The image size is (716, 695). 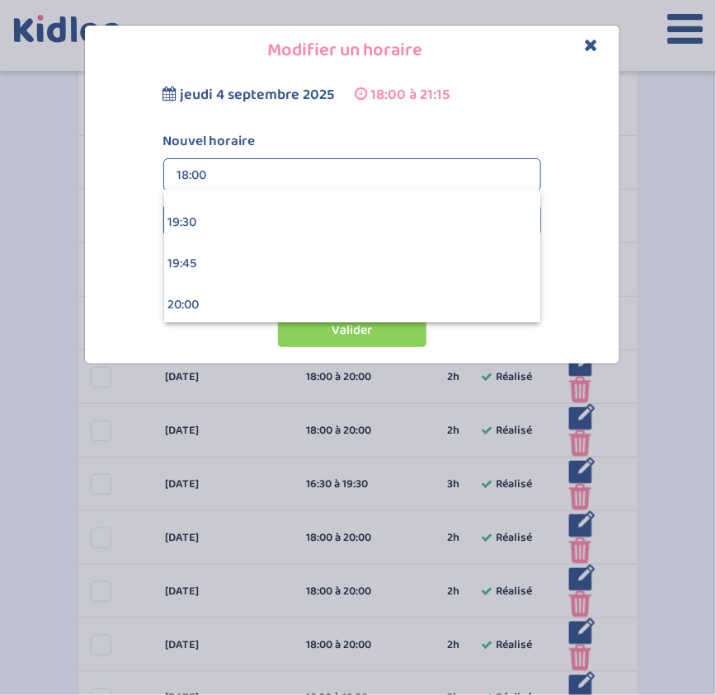 What do you see at coordinates (352, 50) in the screenshot?
I see `h4: Modifier un horaire` at bounding box center [352, 50].